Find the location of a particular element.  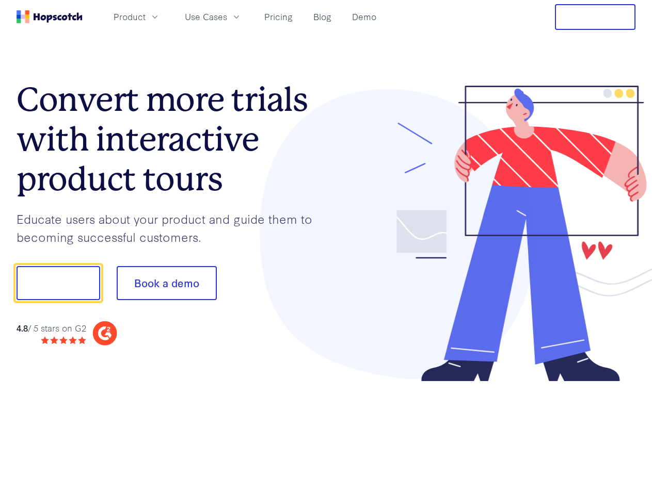

strong: 4.8 is located at coordinates (22, 328).